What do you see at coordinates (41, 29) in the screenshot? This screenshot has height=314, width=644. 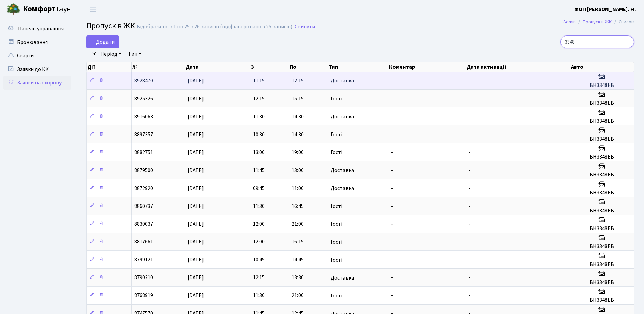 I see `span: Панель управління` at bounding box center [41, 29].